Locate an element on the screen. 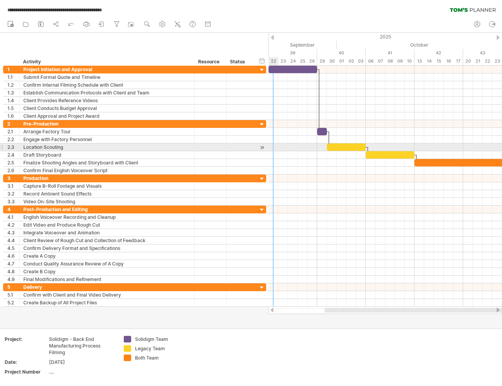 Image resolution: width=502 pixels, height=386 pixels. div: Confirm Delivery Format and Specifications is located at coordinates (107, 248).